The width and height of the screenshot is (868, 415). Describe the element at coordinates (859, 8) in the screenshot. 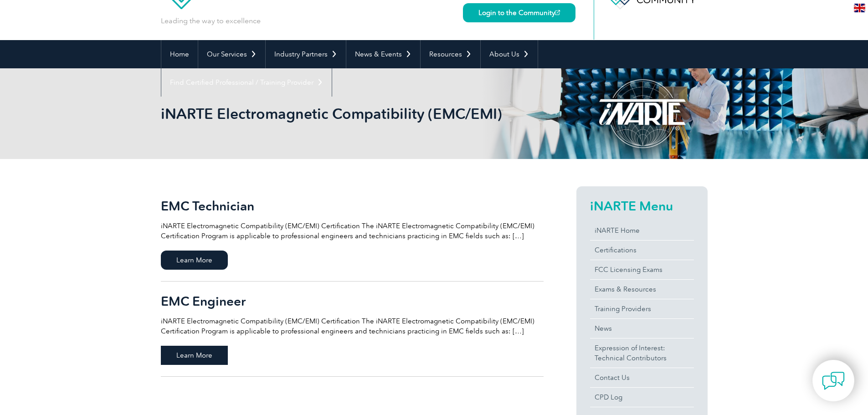

I see `img: en` at that location.